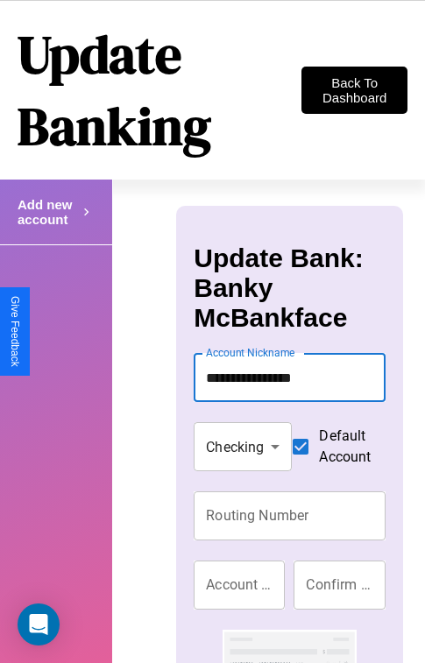 Image resolution: width=425 pixels, height=663 pixels. I want to click on div: Checking, so click(242, 446).